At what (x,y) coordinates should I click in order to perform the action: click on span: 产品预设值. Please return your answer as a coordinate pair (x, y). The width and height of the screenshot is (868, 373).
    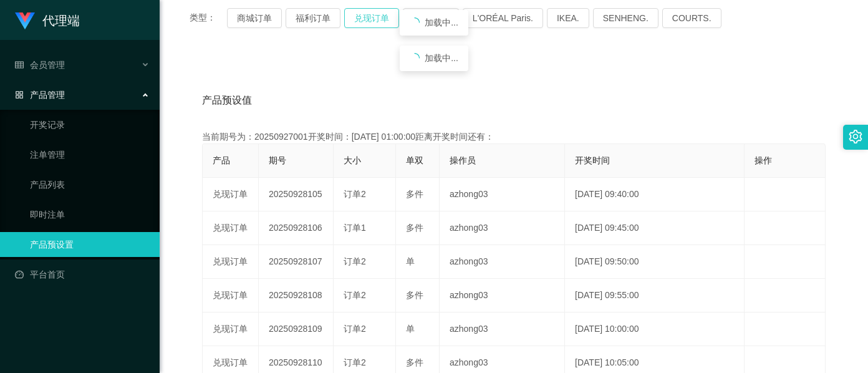
    Looking at the image, I should click on (227, 100).